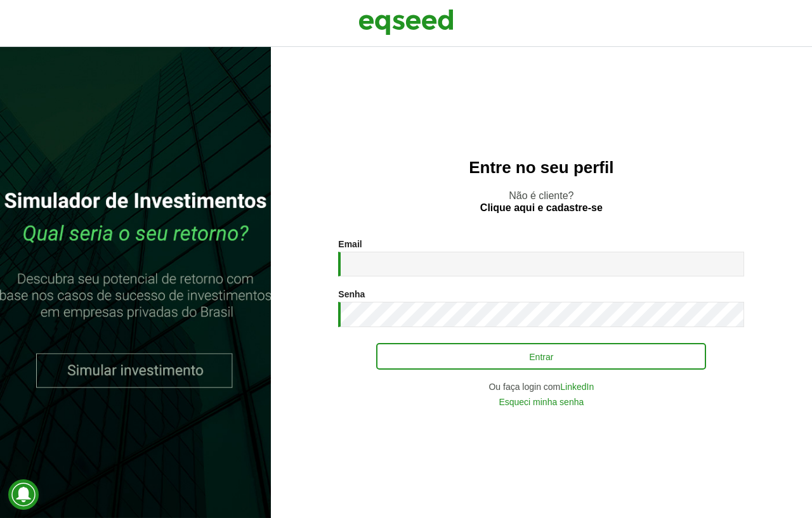 Image resolution: width=812 pixels, height=518 pixels. I want to click on p: Não é cliente?, so click(541, 202).